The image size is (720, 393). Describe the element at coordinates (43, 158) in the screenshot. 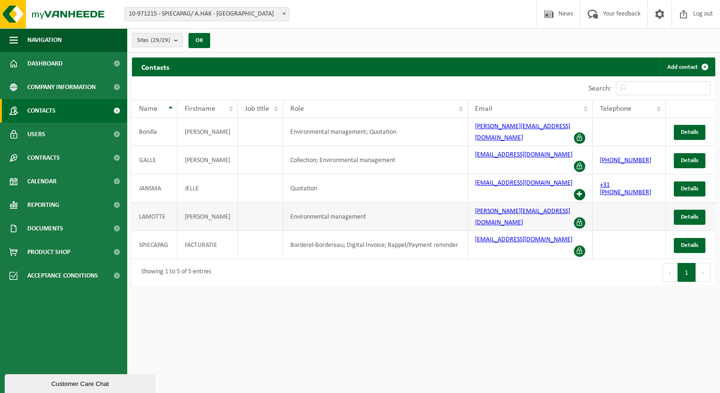

I see `span: Contracts` at that location.